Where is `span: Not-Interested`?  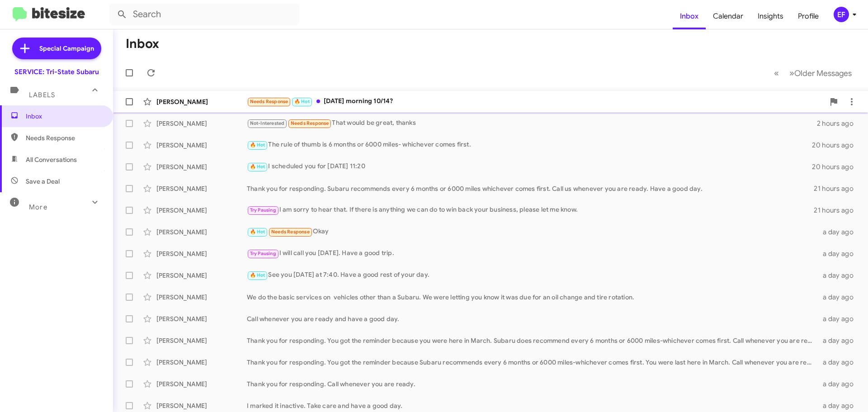
span: Not-Interested is located at coordinates (267, 123).